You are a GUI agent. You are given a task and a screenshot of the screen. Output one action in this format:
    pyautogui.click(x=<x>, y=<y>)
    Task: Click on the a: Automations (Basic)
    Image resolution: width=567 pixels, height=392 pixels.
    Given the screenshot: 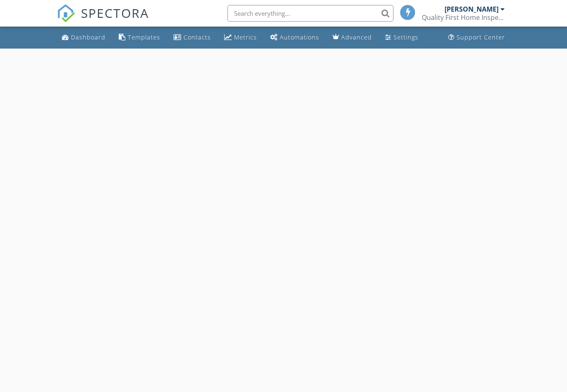 What is the action you would take?
    pyautogui.click(x=295, y=37)
    